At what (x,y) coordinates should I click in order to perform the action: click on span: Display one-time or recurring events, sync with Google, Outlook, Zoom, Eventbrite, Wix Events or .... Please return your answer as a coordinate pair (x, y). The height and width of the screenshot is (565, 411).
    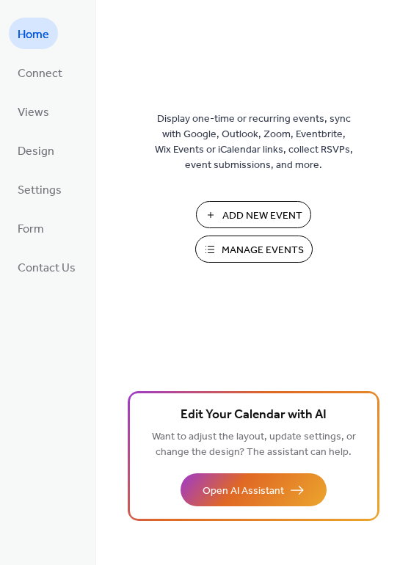
    Looking at the image, I should click on (254, 142).